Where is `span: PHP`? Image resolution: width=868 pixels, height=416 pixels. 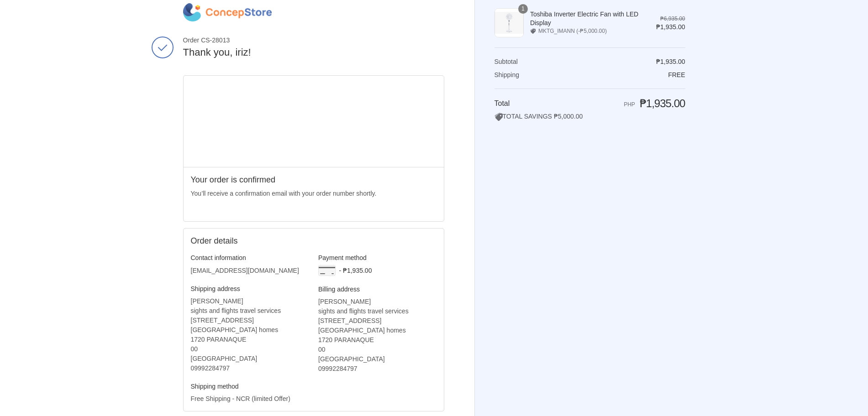 span: PHP is located at coordinates (629, 104).